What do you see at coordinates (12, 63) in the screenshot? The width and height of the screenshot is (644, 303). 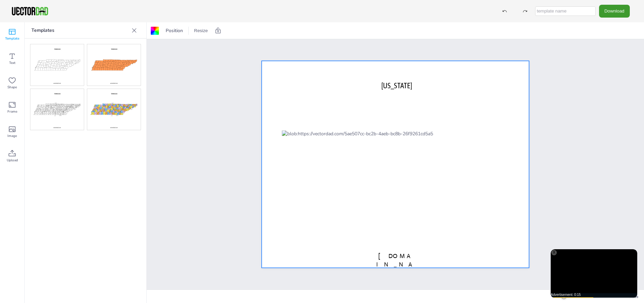 I see `span: Text` at bounding box center [12, 63].